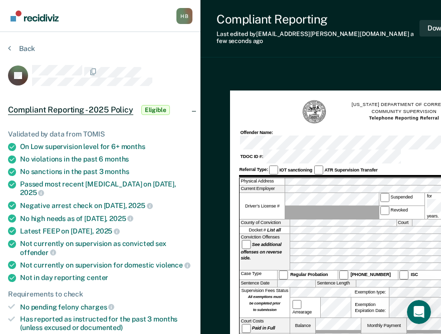  What do you see at coordinates (414, 275) in the screenshot?
I see `strong: ISC` at bounding box center [414, 275].